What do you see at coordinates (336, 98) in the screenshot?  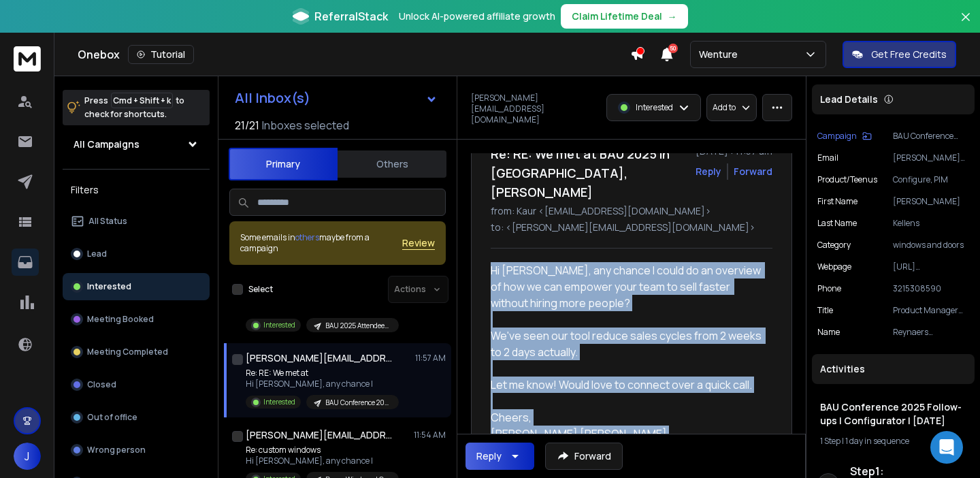 I see `button: All Inbox(s)` at bounding box center [336, 98].